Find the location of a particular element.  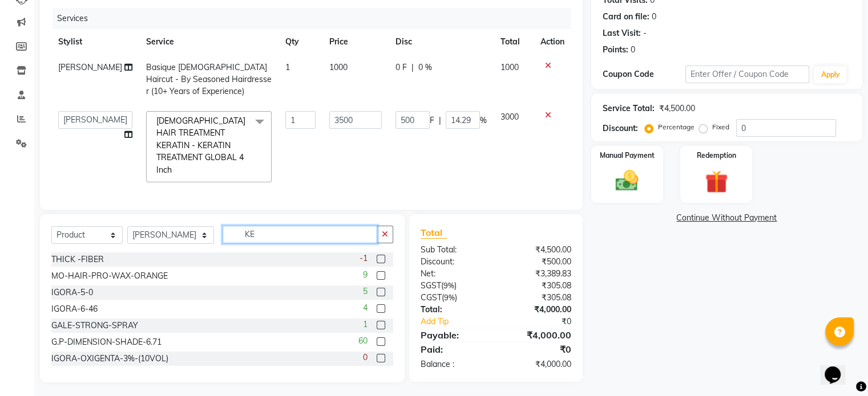

span: Total is located at coordinates (434, 232).